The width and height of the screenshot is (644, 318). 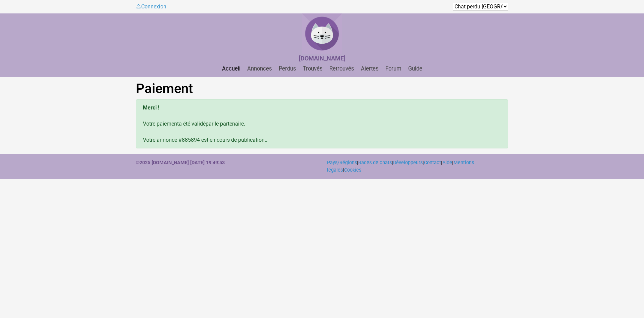 What do you see at coordinates (370, 69) in the screenshot?
I see `a: Alertes` at bounding box center [370, 69].